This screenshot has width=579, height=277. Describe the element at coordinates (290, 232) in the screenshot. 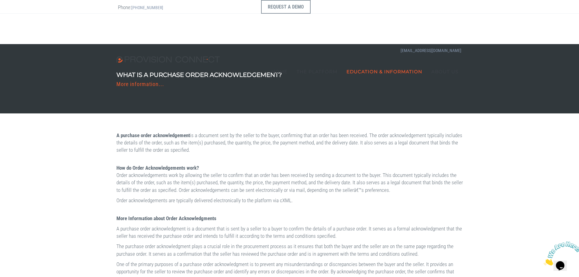

I see `p: A purchase order acknowledgment is a document that is sent by a seller to a buyer to confirm the ...` at that location.